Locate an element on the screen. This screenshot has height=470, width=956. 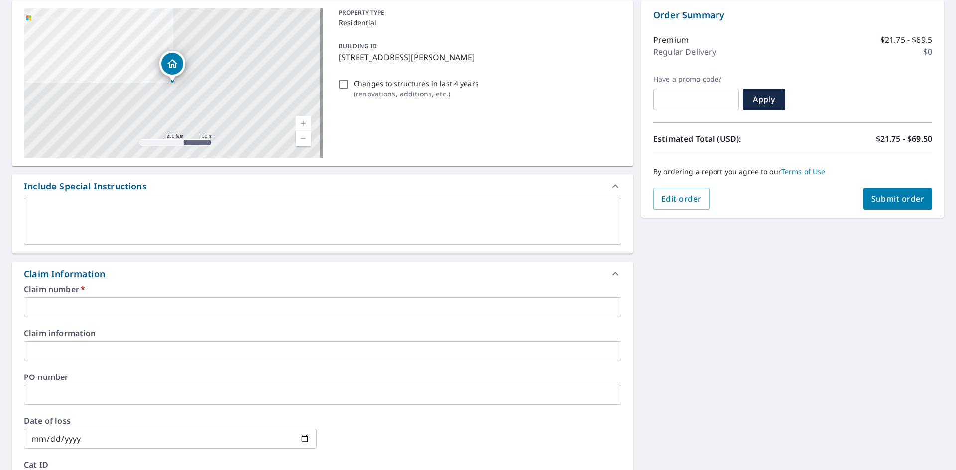
p: BUILDING ID is located at coordinates (357, 46).